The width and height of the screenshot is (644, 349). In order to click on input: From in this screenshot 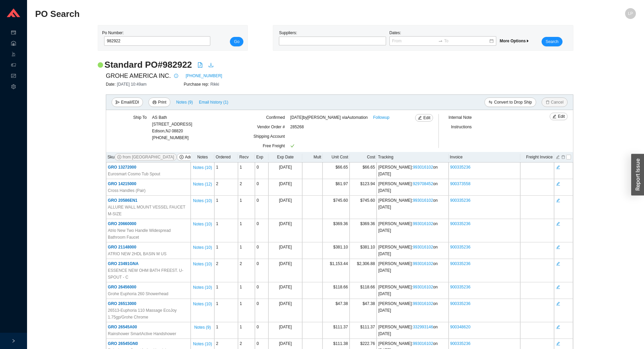, I will do `click(414, 41)`.